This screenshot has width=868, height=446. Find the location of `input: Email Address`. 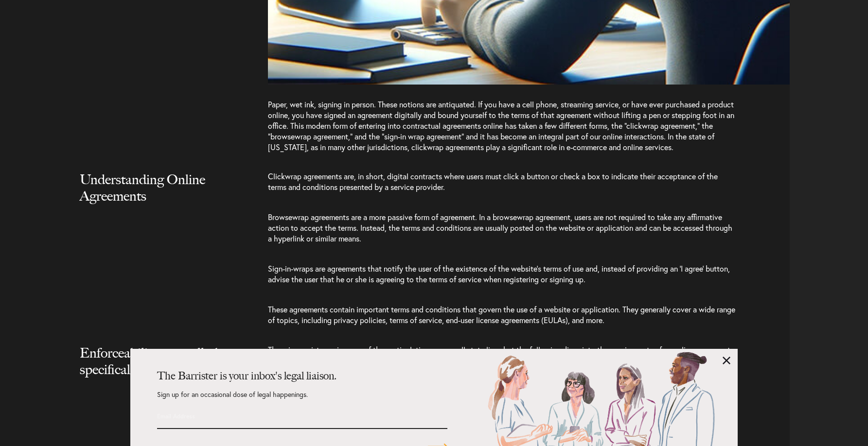

input: Email Address is located at coordinates (266, 416).